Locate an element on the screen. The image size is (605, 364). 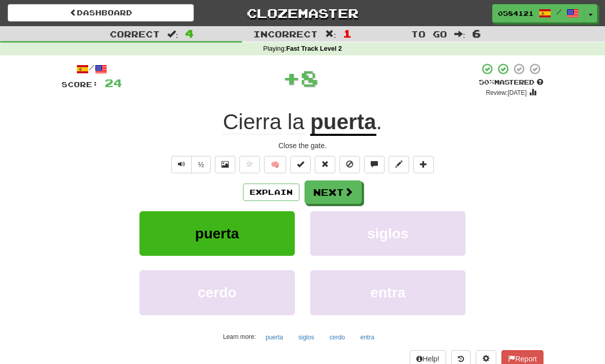
span: la is located at coordinates (296, 122).